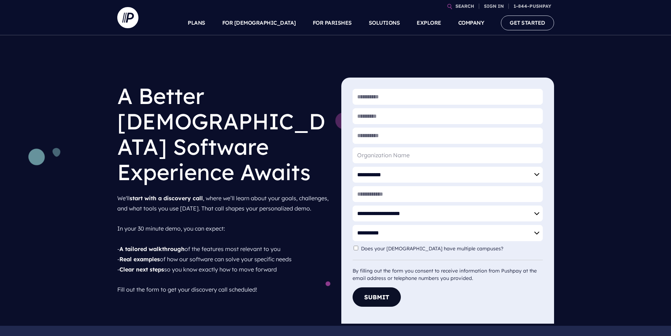  Describe the element at coordinates (142, 269) in the screenshot. I see `strong: Clear next steps` at that location.